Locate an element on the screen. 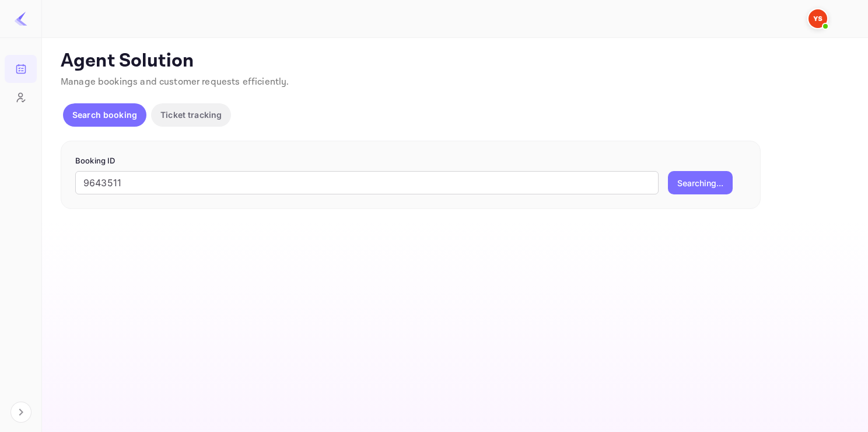  button: Searching... is located at coordinates (700, 183).